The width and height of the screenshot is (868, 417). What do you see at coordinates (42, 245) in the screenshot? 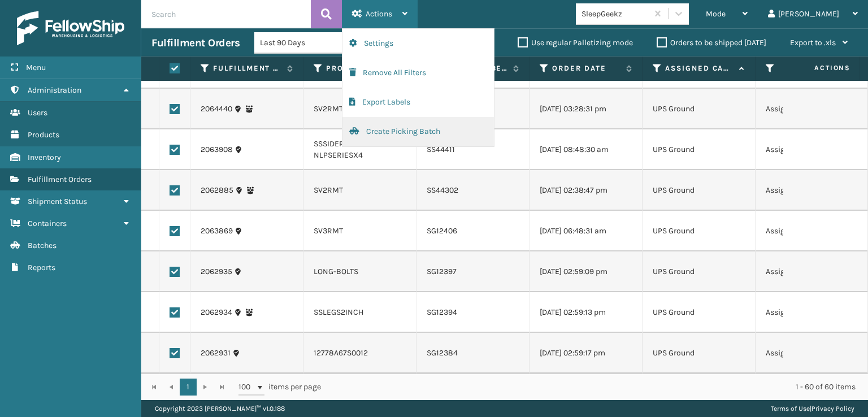
I see `span: Batches` at bounding box center [42, 245].